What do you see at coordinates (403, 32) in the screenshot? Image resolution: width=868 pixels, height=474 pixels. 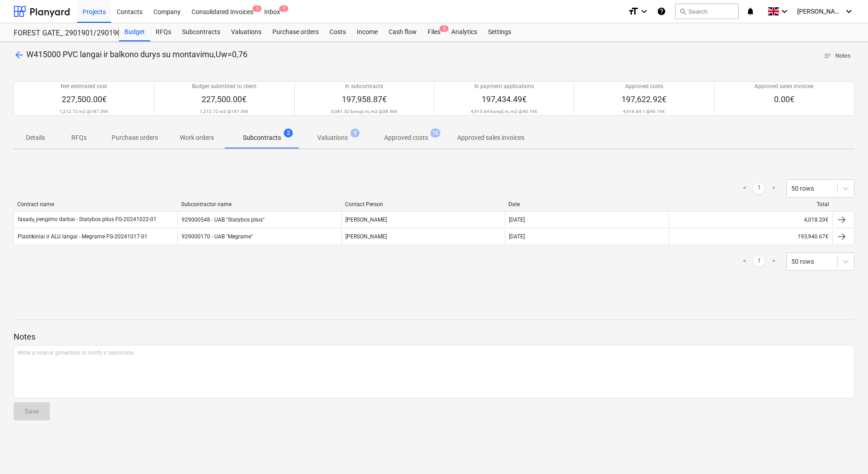 I see `a: Cash flow` at bounding box center [403, 32].